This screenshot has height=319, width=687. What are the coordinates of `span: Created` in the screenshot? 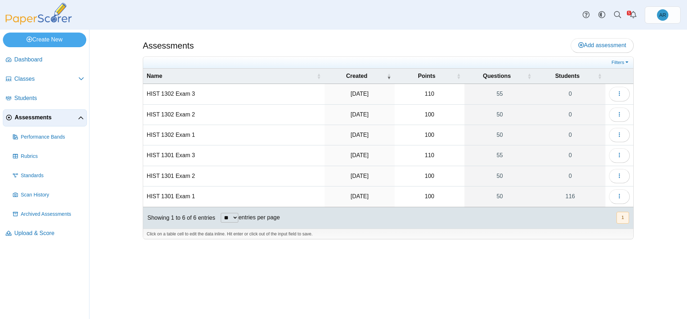 It's located at (357, 76).